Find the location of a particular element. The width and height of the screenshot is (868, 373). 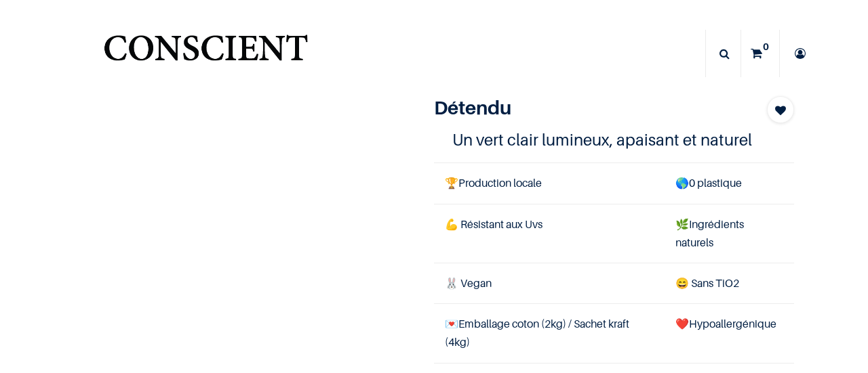

a: 0 is located at coordinates (761, 53).